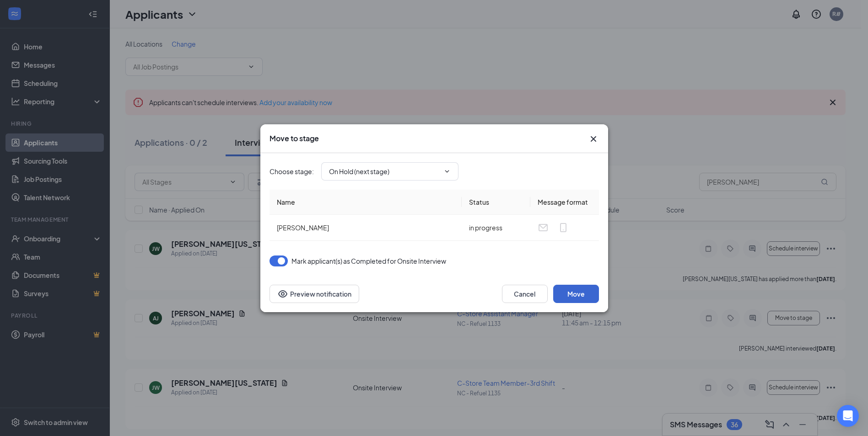 The height and width of the screenshot is (436, 868). What do you see at coordinates (292, 171) in the screenshot?
I see `span: Choose stage :` at bounding box center [292, 171].